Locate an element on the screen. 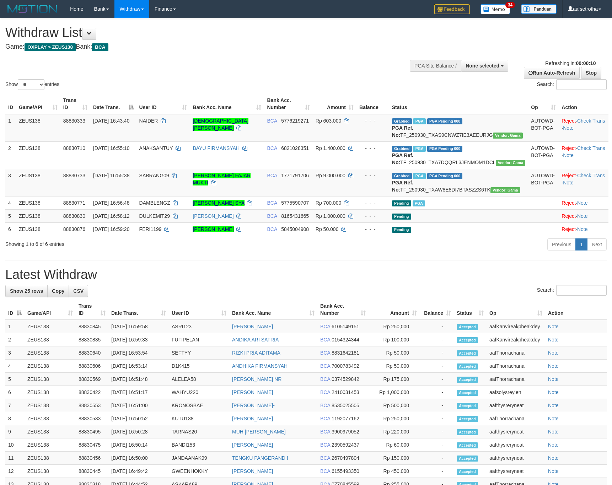 The image size is (612, 485). th: ID: activate to sort column descending is located at coordinates (15, 309).